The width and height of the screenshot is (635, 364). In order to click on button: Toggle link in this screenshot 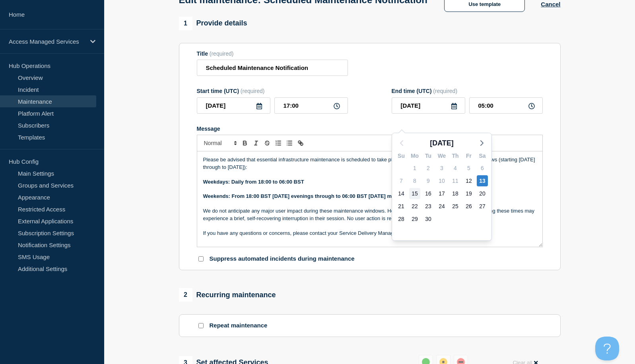, I will do `click(301, 143)`.